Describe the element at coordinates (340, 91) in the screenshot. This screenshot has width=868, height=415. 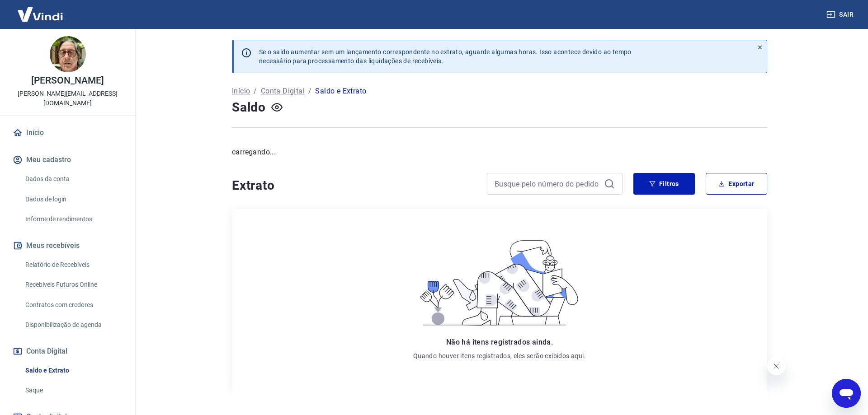
I see `p: Saldo e Extrato` at that location.